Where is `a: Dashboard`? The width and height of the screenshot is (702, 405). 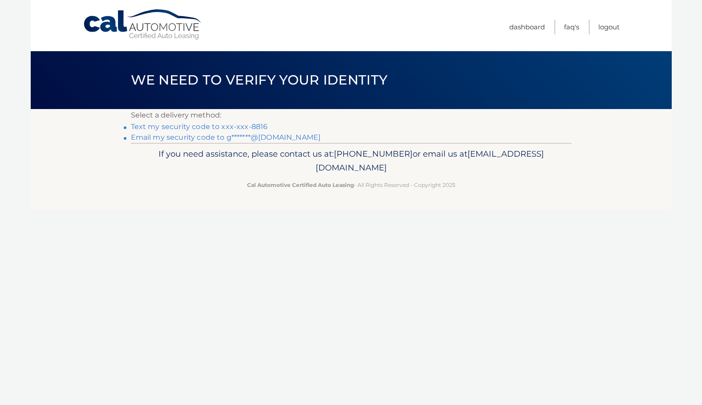
a: Dashboard is located at coordinates (527, 27).